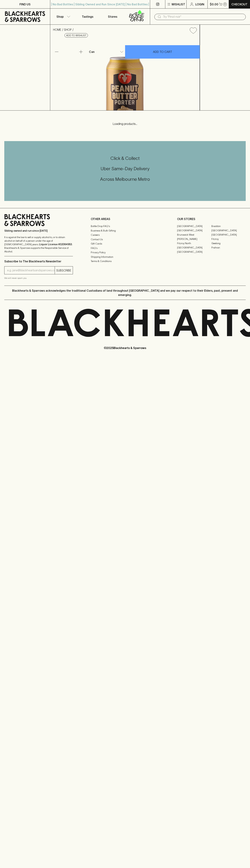 The image size is (250, 868). What do you see at coordinates (163, 52) in the screenshot?
I see `button: ADD TO CART` at bounding box center [163, 52].